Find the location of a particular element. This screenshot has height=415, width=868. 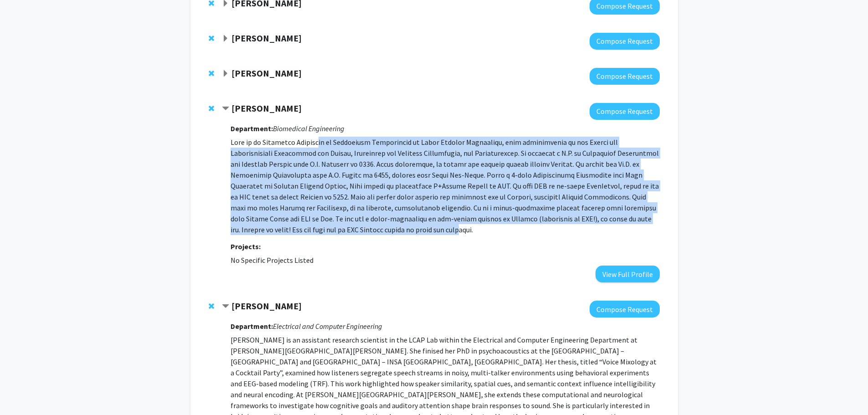

span: Remove Nick Durr from bookmarks is located at coordinates (211, 108).